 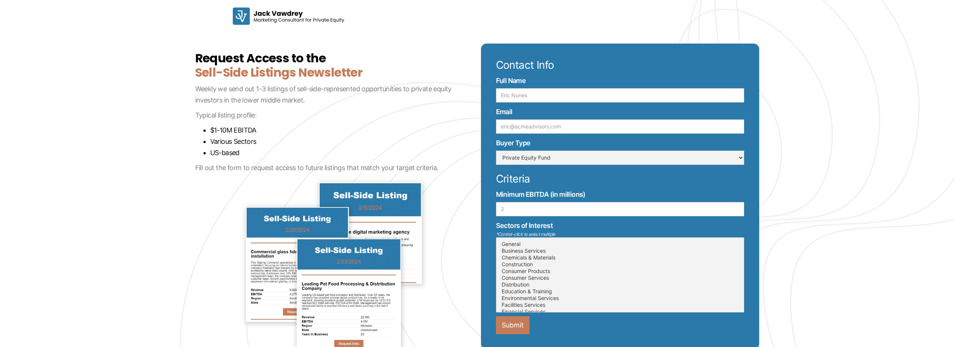 I want to click on option: Facilities Services, so click(x=620, y=305).